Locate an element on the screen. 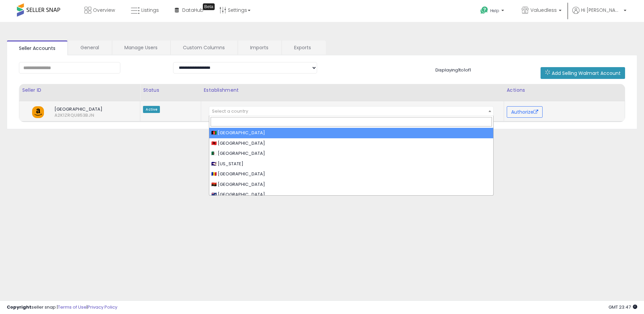  i: Get Help is located at coordinates (484, 10).